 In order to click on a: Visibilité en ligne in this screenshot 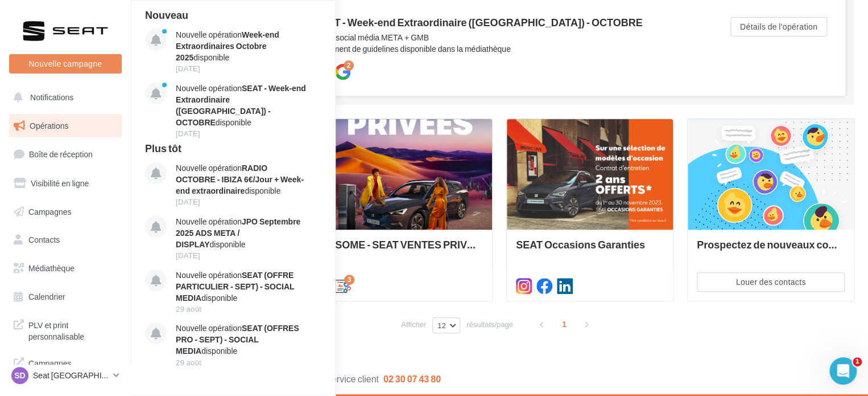, I will do `click(66, 183)`.